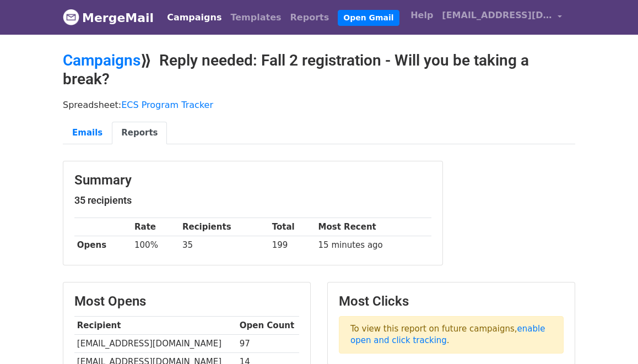  I want to click on th: Most Recent, so click(374, 227).